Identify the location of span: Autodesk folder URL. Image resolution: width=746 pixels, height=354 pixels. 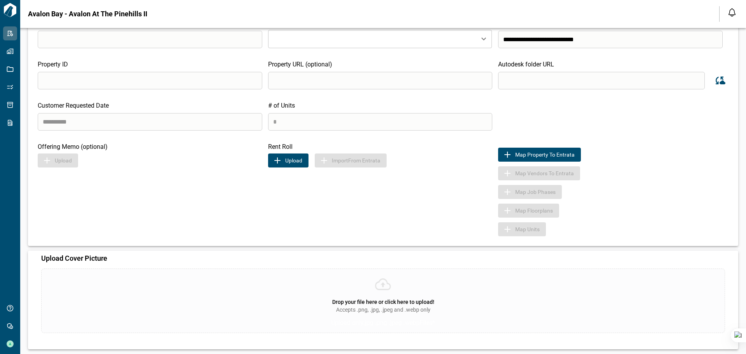
(526, 64).